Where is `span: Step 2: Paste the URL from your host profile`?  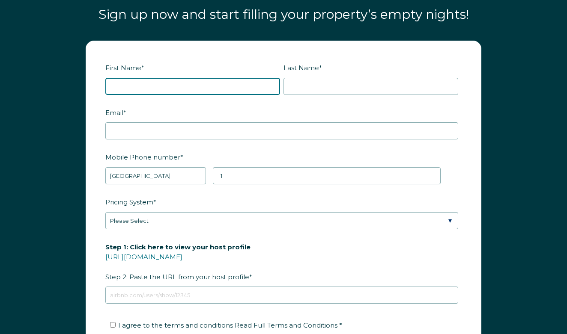 span: Step 2: Paste the URL from your host profile is located at coordinates (178, 262).